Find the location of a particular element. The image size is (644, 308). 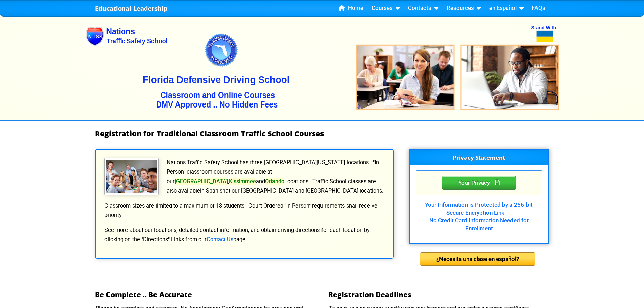

a: Home is located at coordinates (351, 9).